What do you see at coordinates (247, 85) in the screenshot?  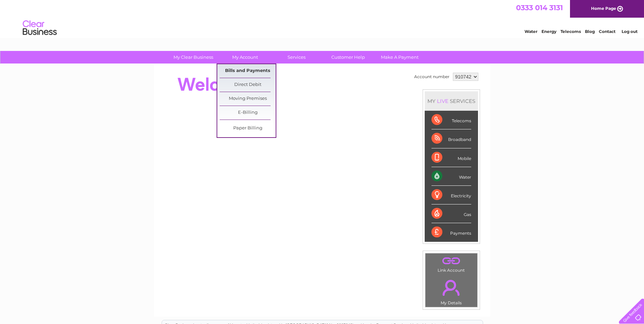 I see `a: Direct Debit` at bounding box center [247, 85].